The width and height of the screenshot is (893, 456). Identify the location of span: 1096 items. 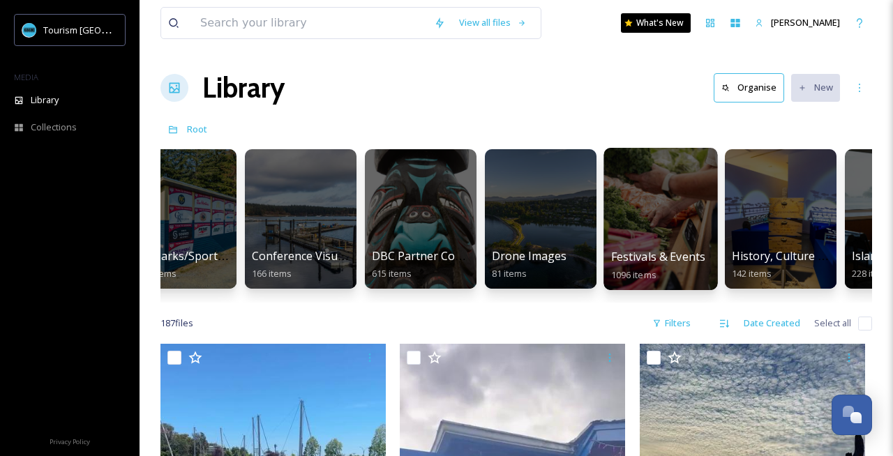
(634, 274).